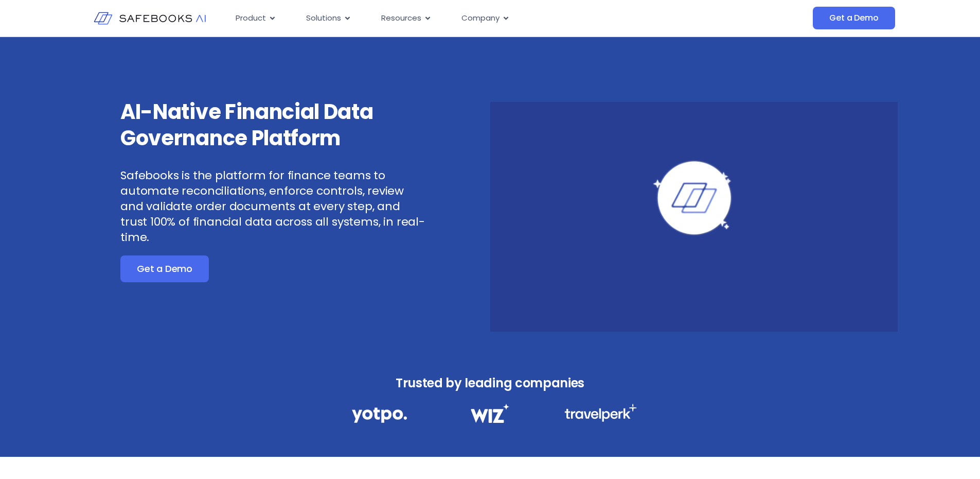 The height and width of the screenshot is (479, 980). I want to click on h3: Trusted by leading companies, so click(490, 383).